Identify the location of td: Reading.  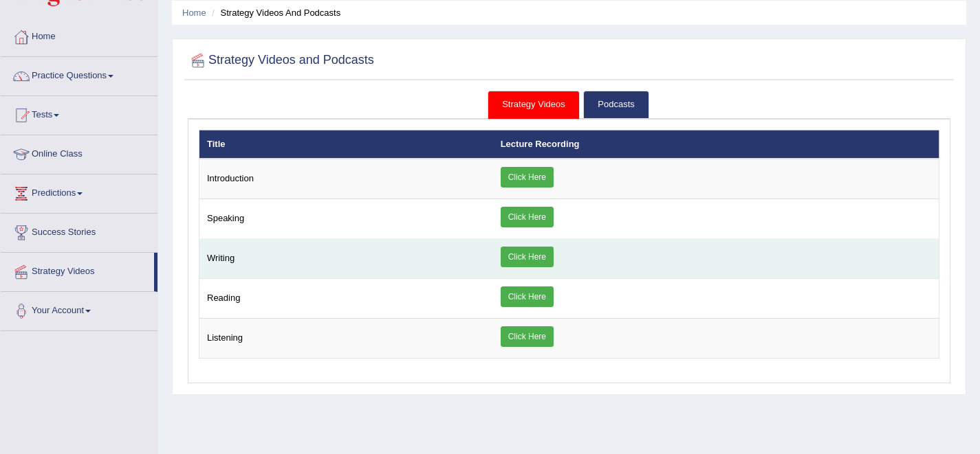
(346, 299).